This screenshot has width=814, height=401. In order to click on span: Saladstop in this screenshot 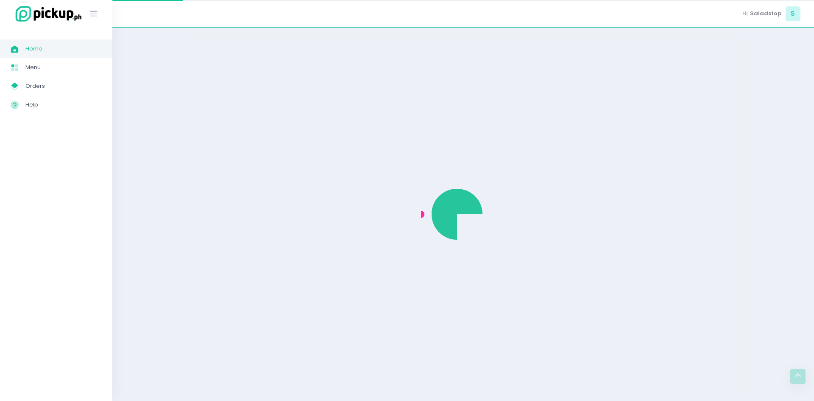, I will do `click(766, 14)`.